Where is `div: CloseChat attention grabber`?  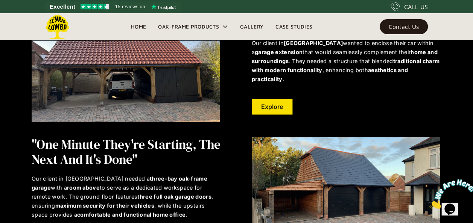 div: CloseChat attention grabber is located at coordinates (23, 18).